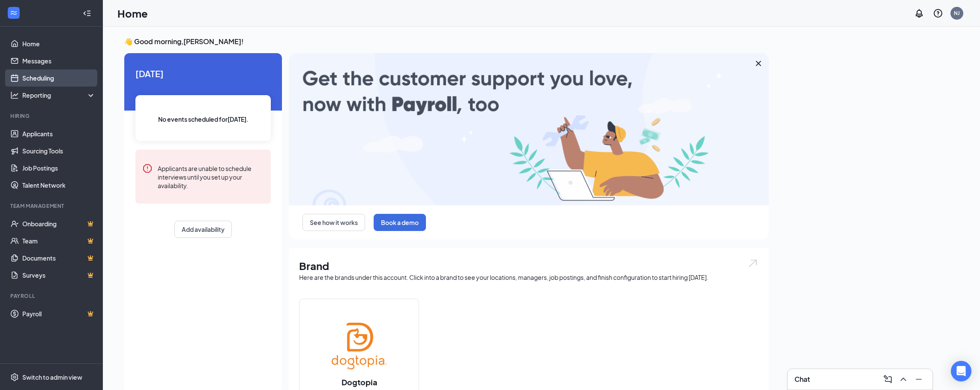  I want to click on a: Applicants, so click(59, 134).